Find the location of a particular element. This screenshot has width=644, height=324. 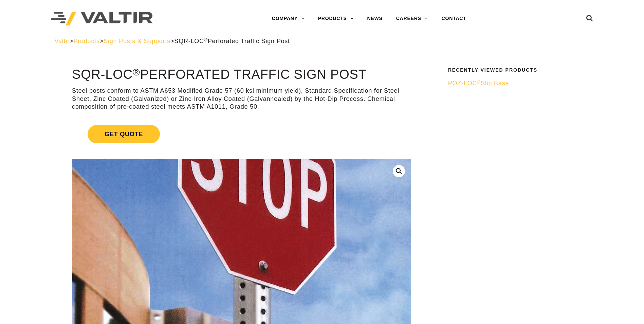

h1: SQR-LOC Perforated Traffic Sign Post is located at coordinates (242, 75).